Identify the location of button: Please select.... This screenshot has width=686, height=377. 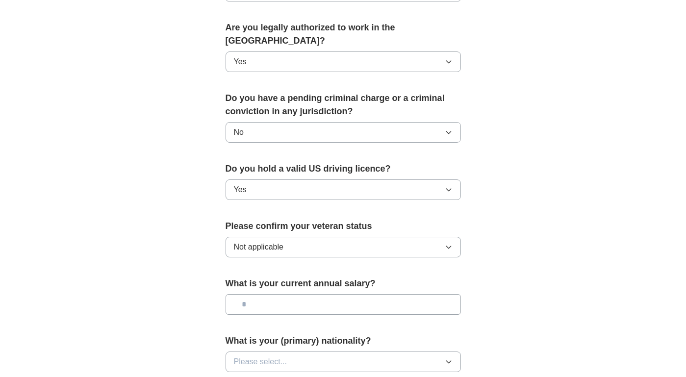
(343, 362).